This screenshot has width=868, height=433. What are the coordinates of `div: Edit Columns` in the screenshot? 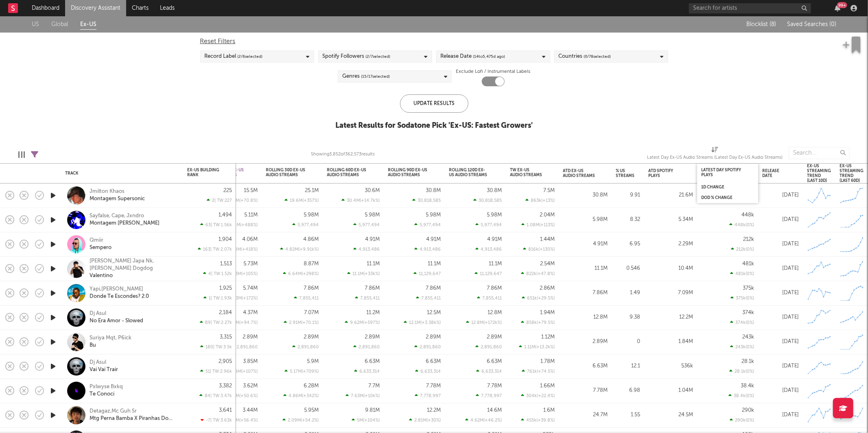 It's located at (22, 155).